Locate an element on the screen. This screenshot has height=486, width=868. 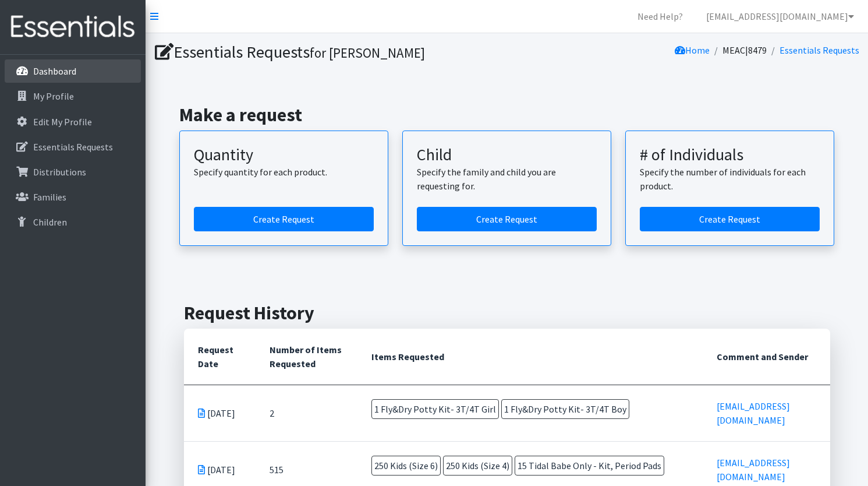
a: Create a request by number of individuals is located at coordinates (729, 219).